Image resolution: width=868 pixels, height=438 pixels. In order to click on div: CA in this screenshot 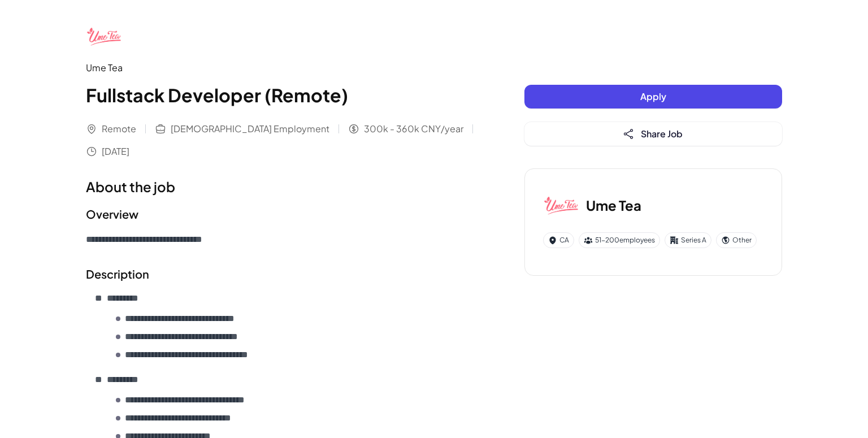, I will do `click(558, 240)`.